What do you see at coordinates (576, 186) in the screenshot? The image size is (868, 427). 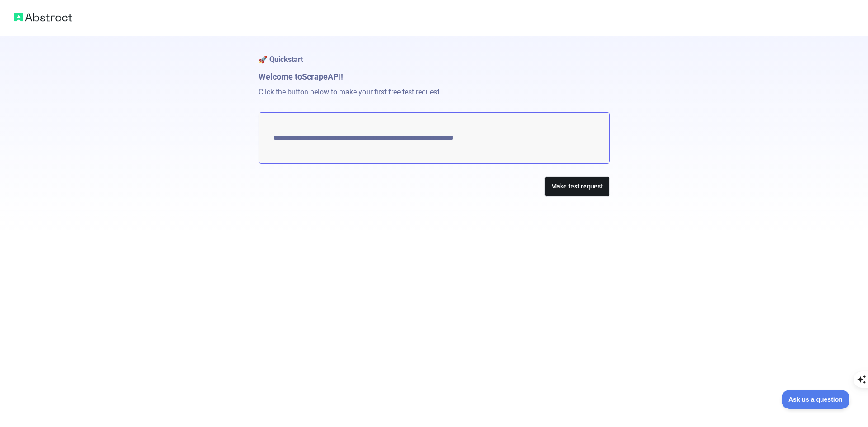 I see `button: Make test request` at bounding box center [576, 186].